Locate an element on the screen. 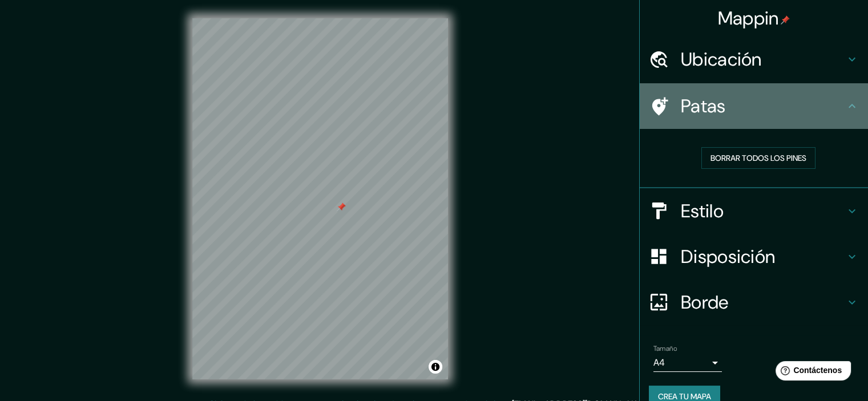 The height and width of the screenshot is (401, 868). canvas: Mapa is located at coordinates (320, 199).